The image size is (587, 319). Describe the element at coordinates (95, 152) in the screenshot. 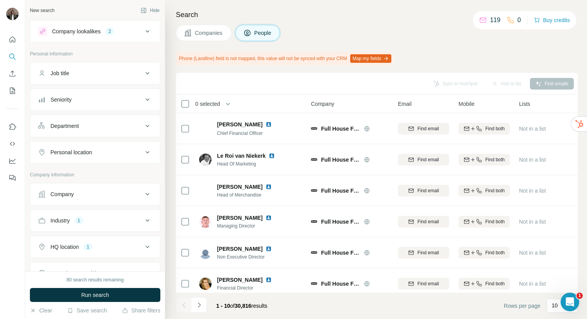

I see `button: Personal location` at that location.